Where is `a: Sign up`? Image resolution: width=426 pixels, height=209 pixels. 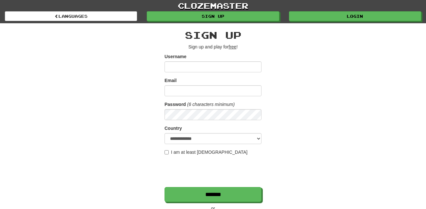 a: Sign up is located at coordinates (213, 16).